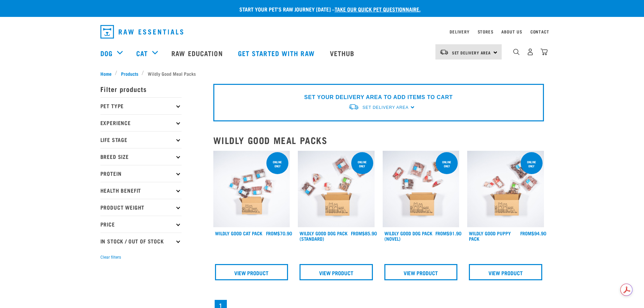  Describe the element at coordinates (322, 32) in the screenshot. I see `nav: dropdown navigation` at that location.